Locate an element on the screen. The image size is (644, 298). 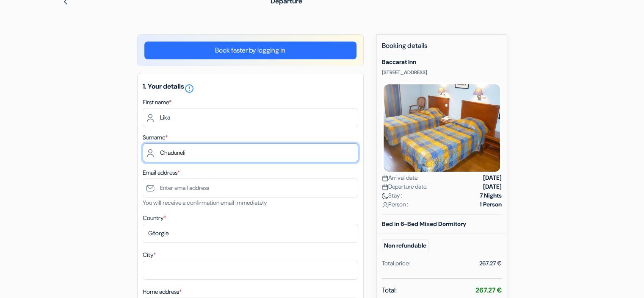
font: You will receive a confirmation email immediately is located at coordinates (204, 203).